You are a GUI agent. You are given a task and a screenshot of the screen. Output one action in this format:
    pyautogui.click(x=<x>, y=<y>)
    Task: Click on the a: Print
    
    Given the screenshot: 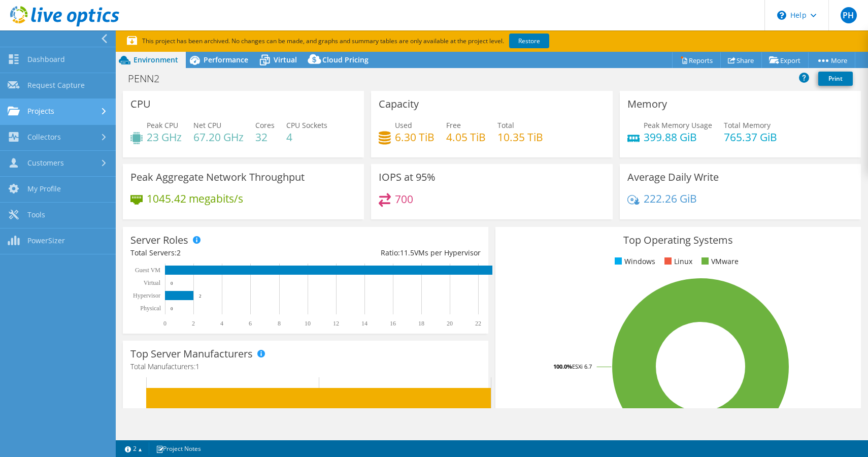 What is the action you would take?
    pyautogui.click(x=836, y=79)
    